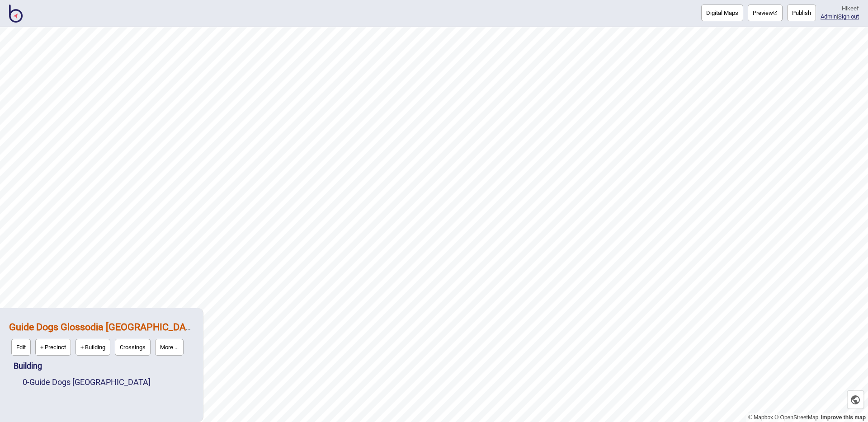 The height and width of the screenshot is (422, 868). What do you see at coordinates (169, 347) in the screenshot?
I see `button: More ...` at bounding box center [169, 347].